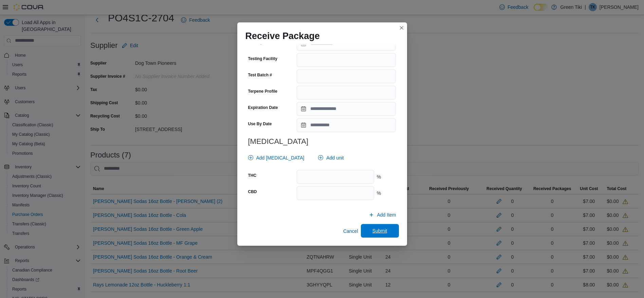  What do you see at coordinates (351, 231) in the screenshot?
I see `button: Cancel` at bounding box center [351, 231].